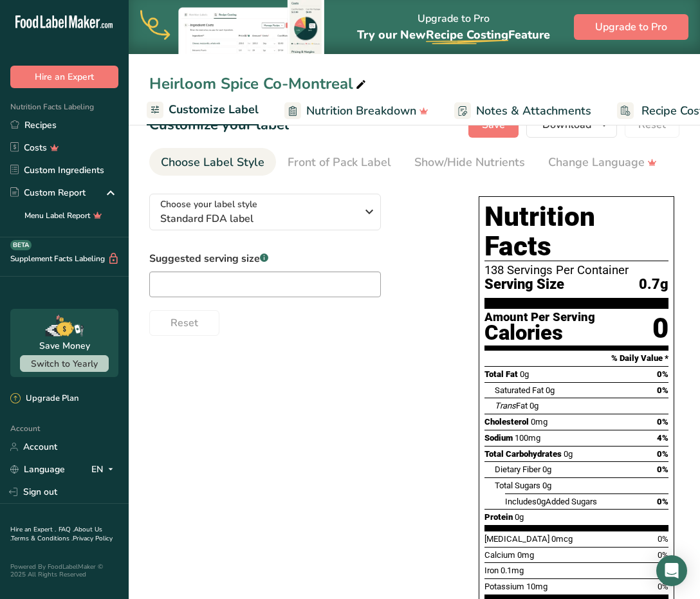  What do you see at coordinates (506, 421) in the screenshot?
I see `span: Cholesterol` at bounding box center [506, 421].